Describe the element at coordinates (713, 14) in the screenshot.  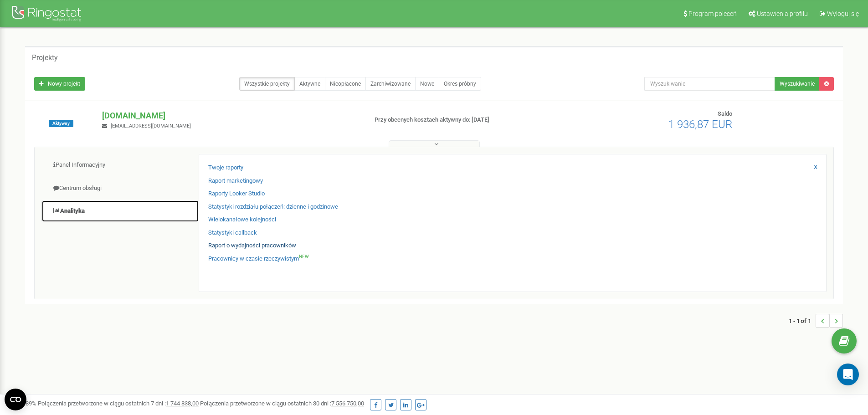
I see `span: Program poleceń` at that location.